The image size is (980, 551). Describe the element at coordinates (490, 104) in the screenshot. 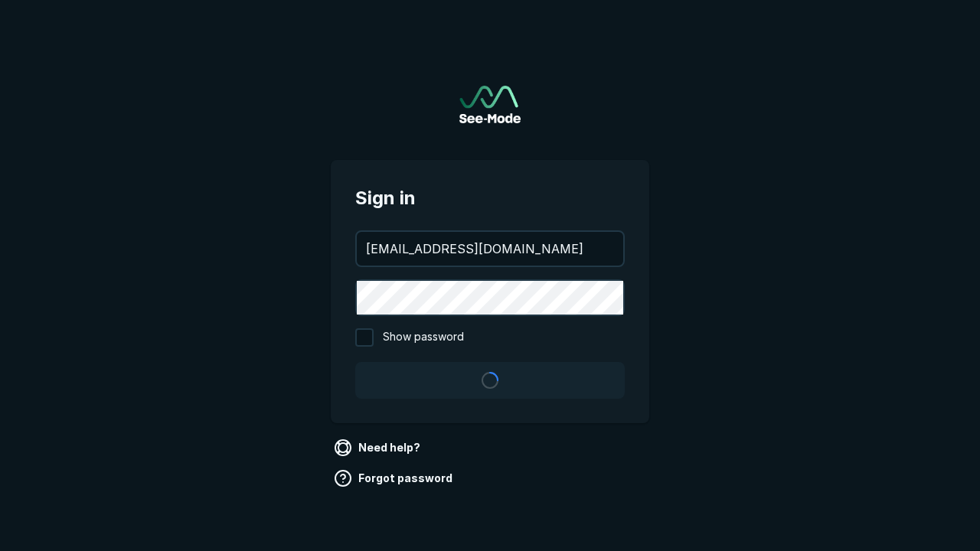

I see `img: See-Mode Logo` at that location.